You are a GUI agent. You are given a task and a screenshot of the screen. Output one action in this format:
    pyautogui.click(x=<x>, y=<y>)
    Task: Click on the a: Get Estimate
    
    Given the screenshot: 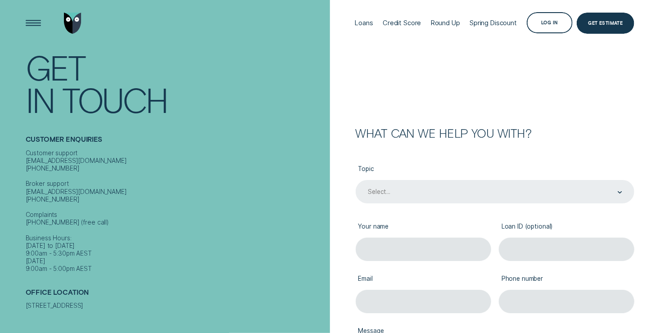 What is the action you would take?
    pyautogui.click(x=605, y=23)
    